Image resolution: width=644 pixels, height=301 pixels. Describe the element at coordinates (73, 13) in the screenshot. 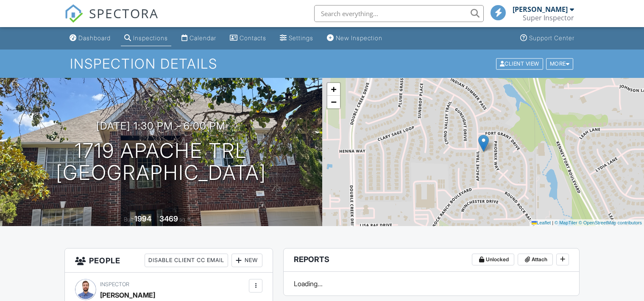

I see `img: The Best Home Inspection Software - Spectora` at that location.